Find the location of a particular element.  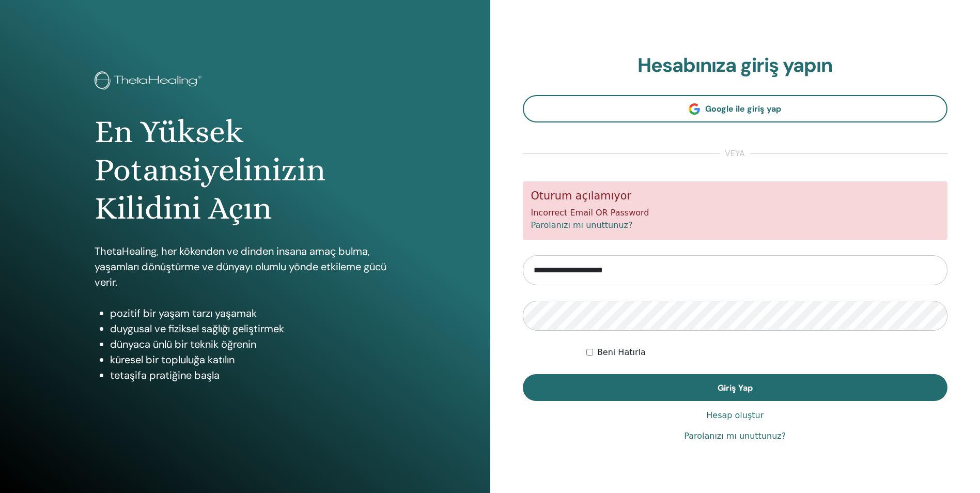

li: duygusal ve fiziksel sağlığı geliştirmek is located at coordinates (252, 329).